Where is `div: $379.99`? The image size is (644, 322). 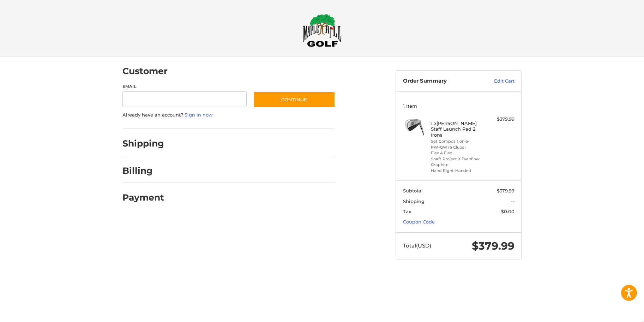
div: $379.99 is located at coordinates (500, 119).